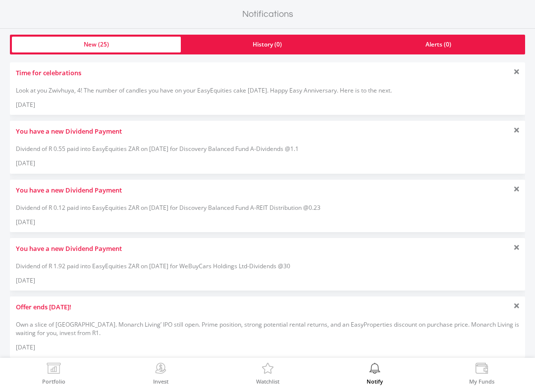  Describe the element at coordinates (267, 381) in the screenshot. I see `label: Watchlist` at that location.